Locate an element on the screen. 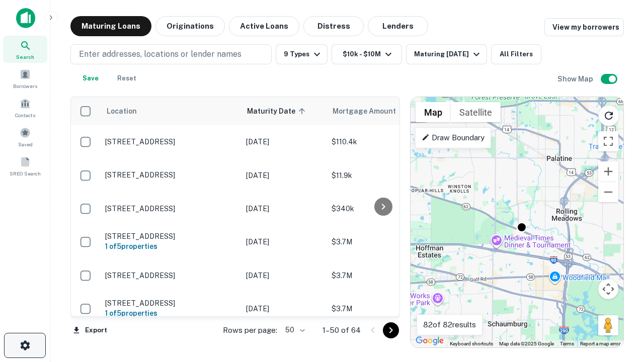 This screenshot has height=362, width=644. div: Search is located at coordinates (25, 49).